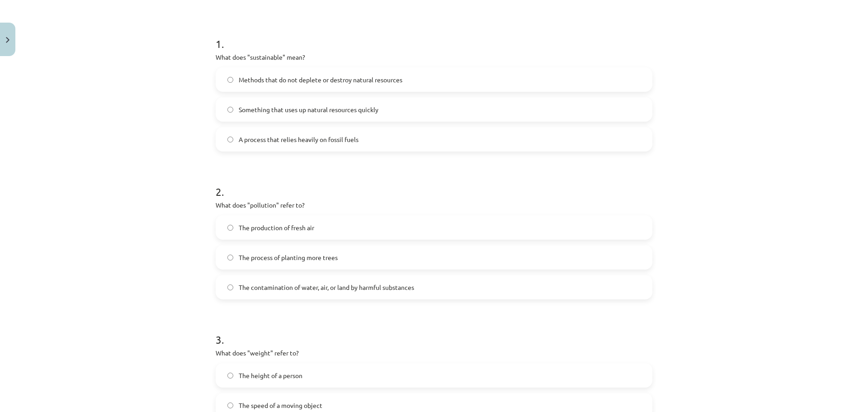 The height and width of the screenshot is (412, 868). I want to click on input: Something that uses up natural resources quickly, so click(230, 109).